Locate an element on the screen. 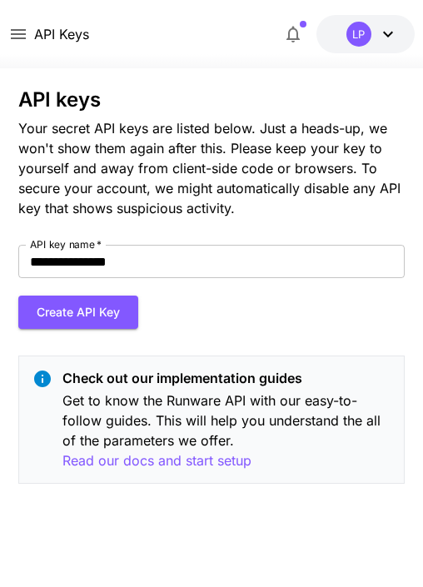 The image size is (423, 587). p: API Keys is located at coordinates (62, 34).